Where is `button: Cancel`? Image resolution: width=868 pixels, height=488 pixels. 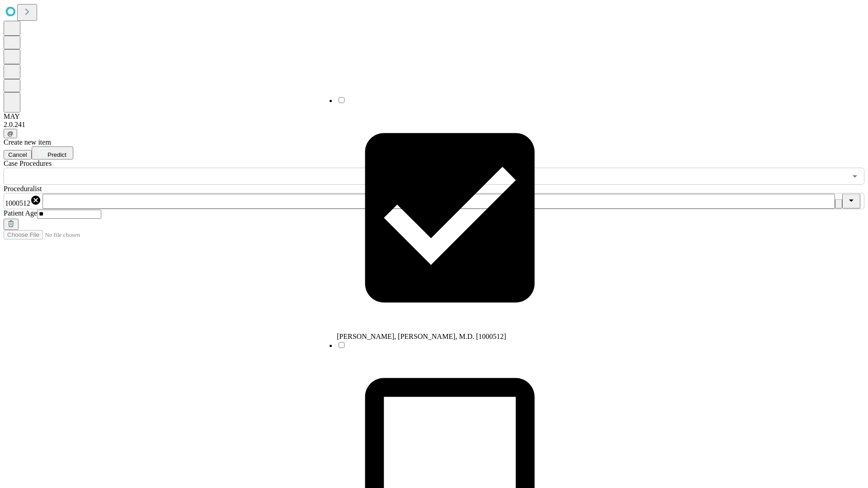 button: Cancel is located at coordinates (18, 155).